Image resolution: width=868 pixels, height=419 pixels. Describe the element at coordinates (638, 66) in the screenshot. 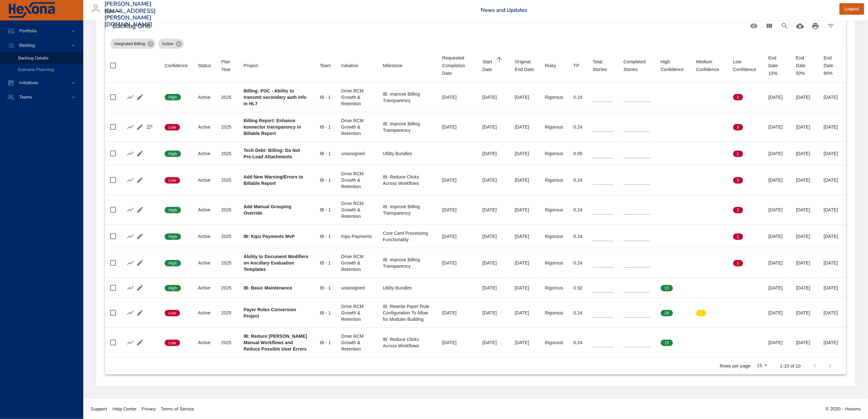

I see `span: Completed Stories` at that location.